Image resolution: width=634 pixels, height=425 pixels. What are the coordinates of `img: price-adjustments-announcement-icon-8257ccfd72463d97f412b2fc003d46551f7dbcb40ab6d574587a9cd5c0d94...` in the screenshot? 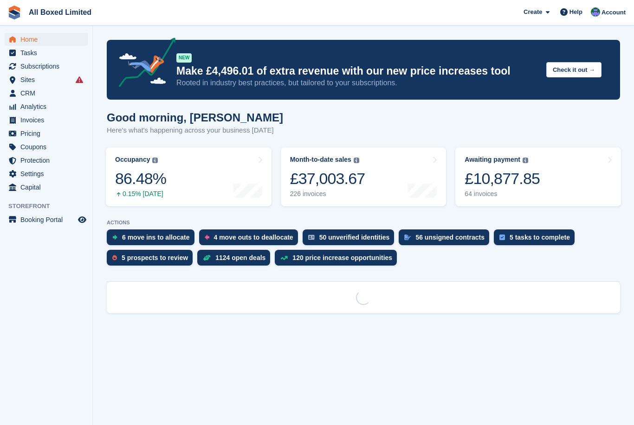 It's located at (143, 64).